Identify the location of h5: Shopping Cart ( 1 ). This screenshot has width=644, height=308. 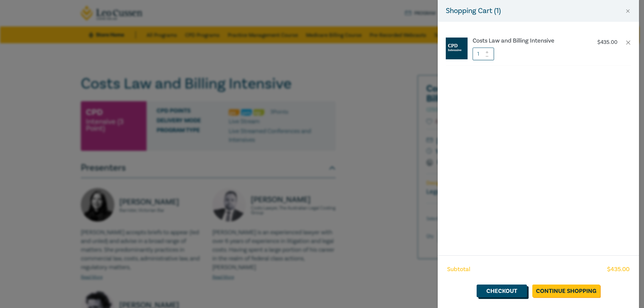
(473, 11).